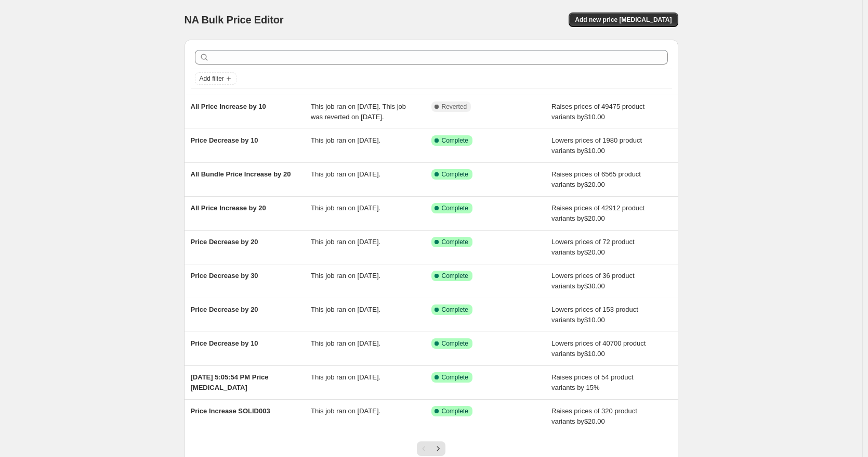 The image size is (868, 457). What do you see at coordinates (241, 174) in the screenshot?
I see `span: All Bundle Price Increase by 20` at bounding box center [241, 174].